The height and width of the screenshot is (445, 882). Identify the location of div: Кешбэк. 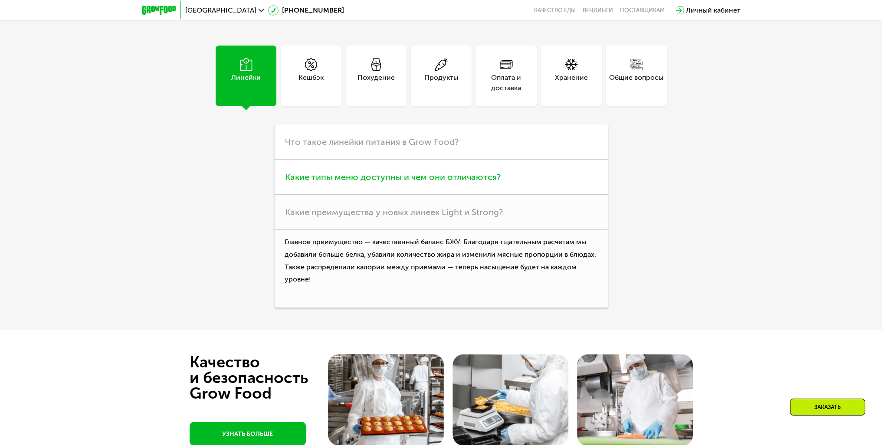
(311, 83).